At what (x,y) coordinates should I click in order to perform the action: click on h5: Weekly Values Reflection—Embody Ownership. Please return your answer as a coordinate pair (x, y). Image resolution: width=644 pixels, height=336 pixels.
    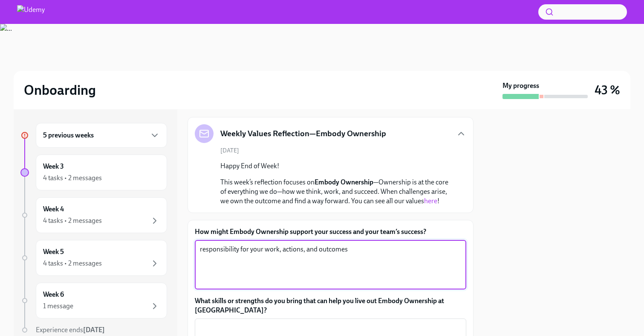
    Looking at the image, I should click on (303, 134).